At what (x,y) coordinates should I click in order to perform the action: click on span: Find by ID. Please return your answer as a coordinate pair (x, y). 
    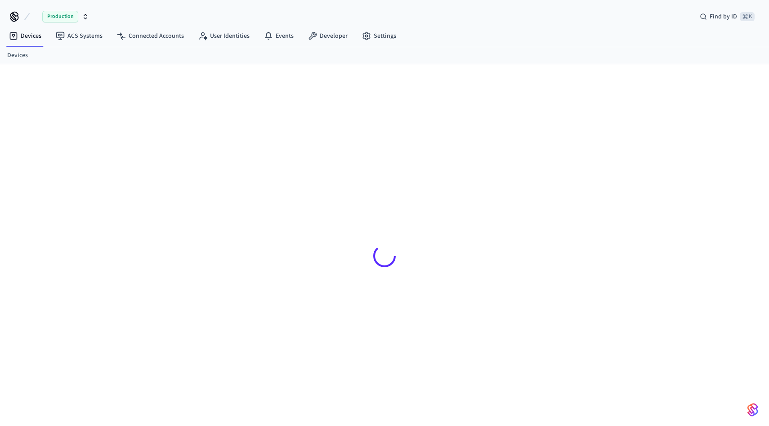
    Looking at the image, I should click on (723, 17).